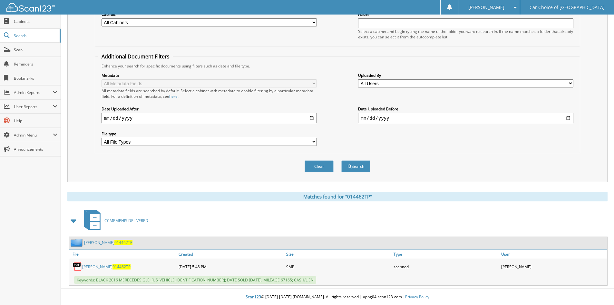 This screenshot has width=614, height=305. What do you see at coordinates (31, 7) in the screenshot?
I see `img: scan123-logo-white.svg` at bounding box center [31, 7].